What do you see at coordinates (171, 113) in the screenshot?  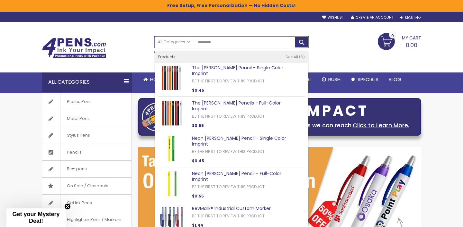 I see `img: The Carpenter Pencils - Full-Color Imprint` at bounding box center [171, 113].